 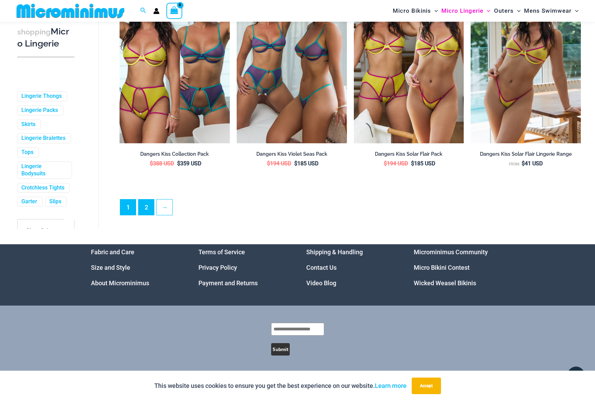 What do you see at coordinates (280, 349) in the screenshot?
I see `button: Submit` at bounding box center [280, 349].